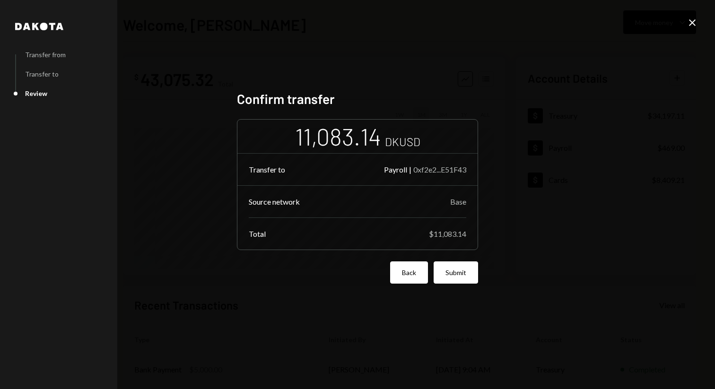  Describe the element at coordinates (338, 136) in the screenshot. I see `div: 11,083.14` at that location.